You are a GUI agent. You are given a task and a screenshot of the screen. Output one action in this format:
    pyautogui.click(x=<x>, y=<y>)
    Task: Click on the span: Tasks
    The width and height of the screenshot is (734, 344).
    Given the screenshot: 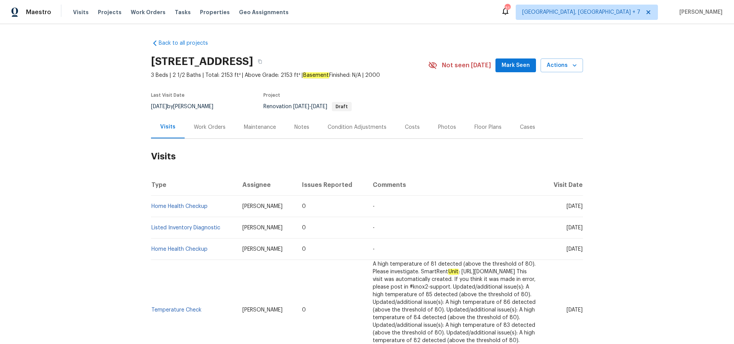 What is the action you would take?
    pyautogui.click(x=183, y=12)
    